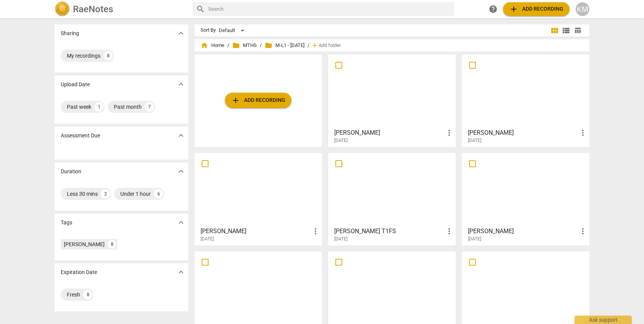 This screenshot has height=324, width=644. I want to click on p: Duration, so click(71, 172).